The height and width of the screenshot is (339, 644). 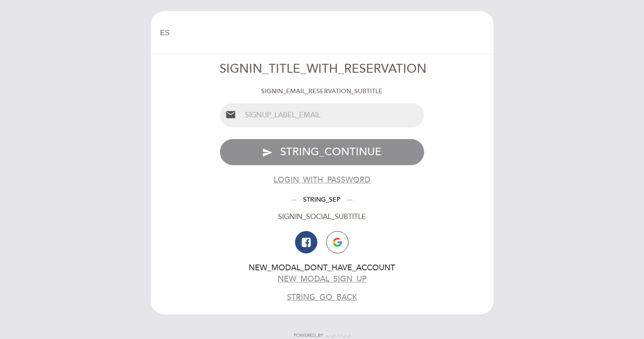 I want to click on input: SIGNUP_LABEL_EMAIL, so click(x=332, y=115).